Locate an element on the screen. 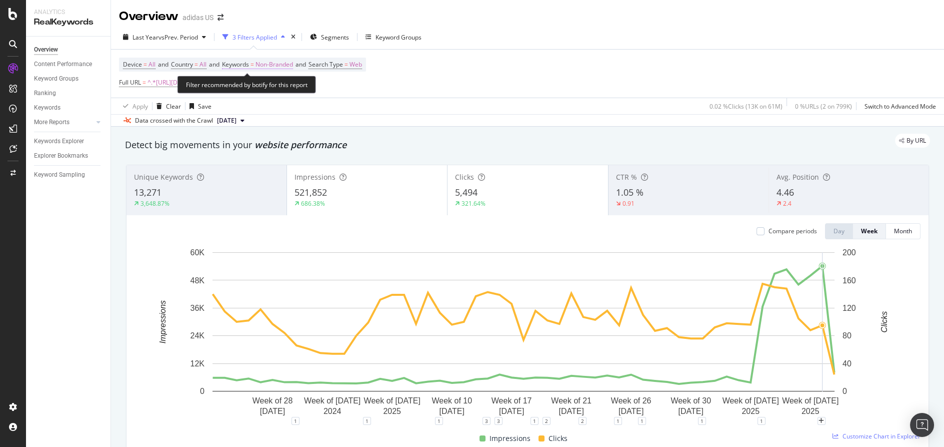 The image size is (944, 447). text: Week of 30 is located at coordinates (691, 400).